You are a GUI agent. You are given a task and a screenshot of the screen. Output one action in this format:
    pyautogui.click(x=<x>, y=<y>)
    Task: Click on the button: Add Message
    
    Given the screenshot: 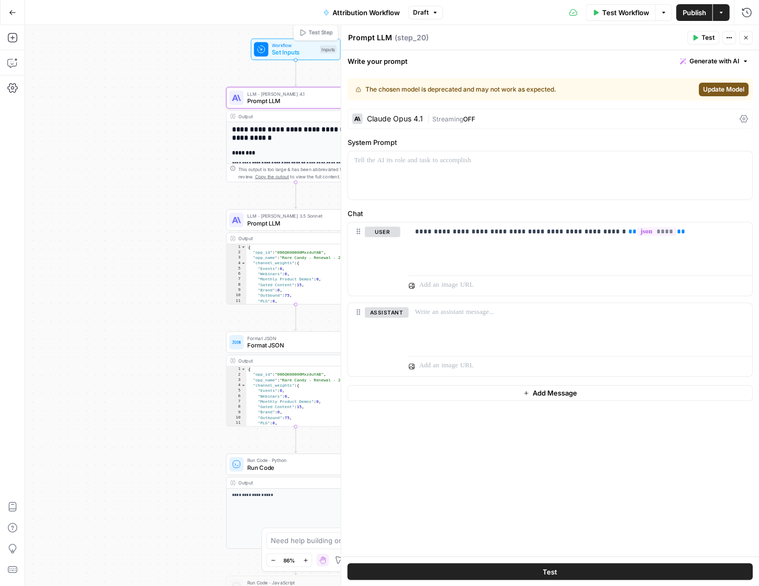 What is the action you would take?
    pyautogui.click(x=549, y=393)
    